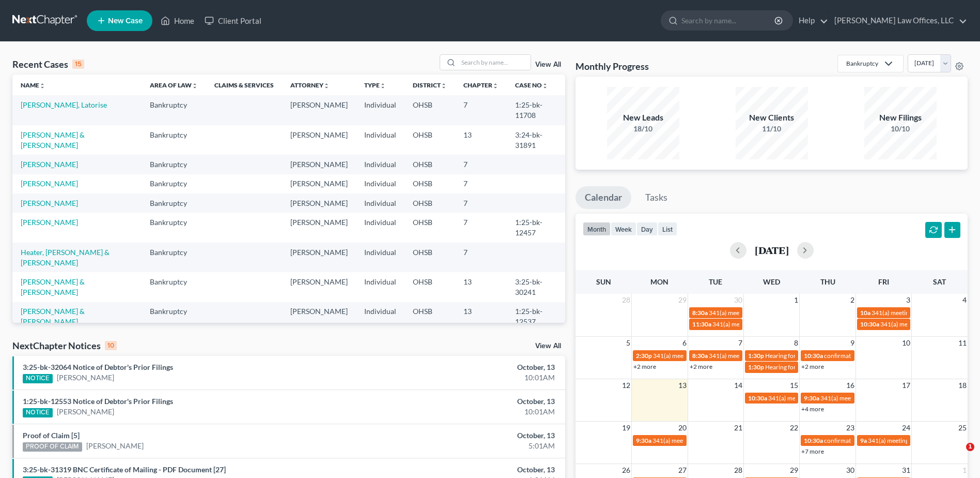 Image resolution: width=980 pixels, height=478 pixels. Describe the element at coordinates (537, 287) in the screenshot. I see `td: 3:25-bk-30241` at that location.